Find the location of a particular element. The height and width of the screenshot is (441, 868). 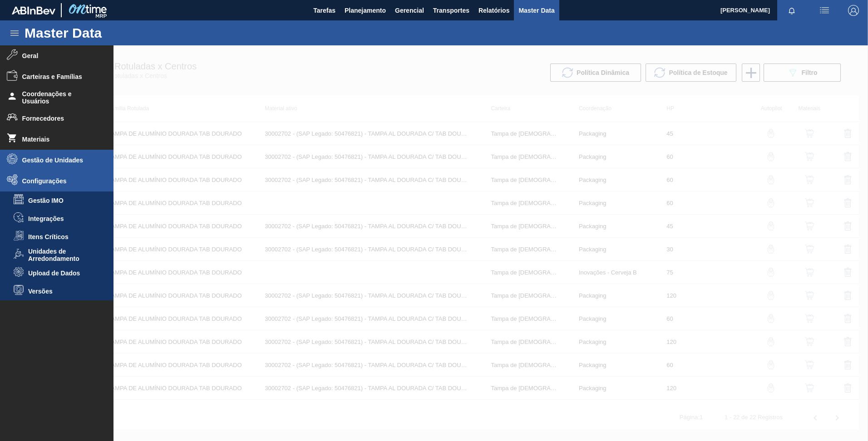

span: Master Data is located at coordinates (536, 10).